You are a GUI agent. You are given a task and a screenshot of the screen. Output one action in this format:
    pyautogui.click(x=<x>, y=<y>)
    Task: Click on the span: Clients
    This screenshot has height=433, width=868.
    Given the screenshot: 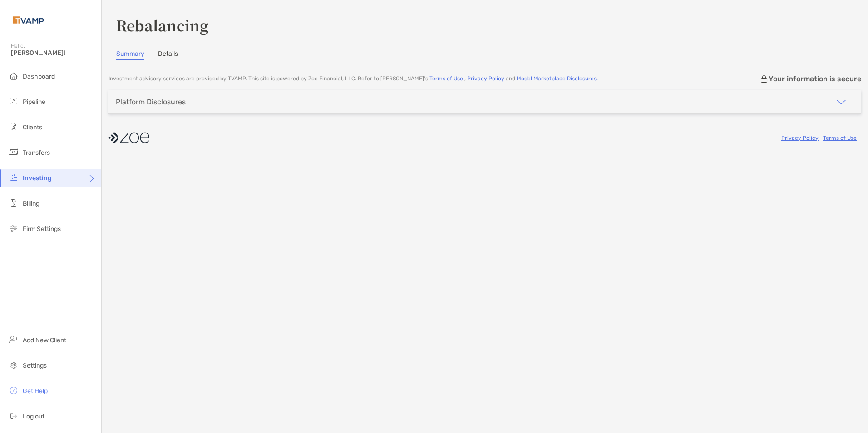 What is the action you would take?
    pyautogui.click(x=33, y=127)
    